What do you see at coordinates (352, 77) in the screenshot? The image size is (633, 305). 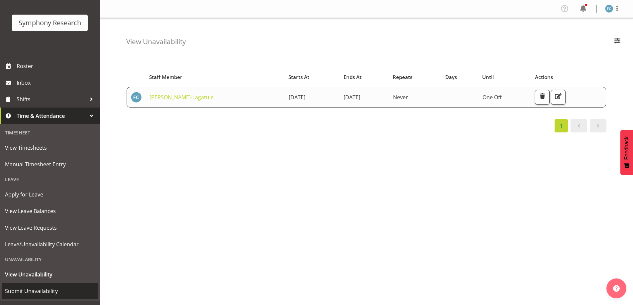 I see `span: Ends At` at bounding box center [352, 77].